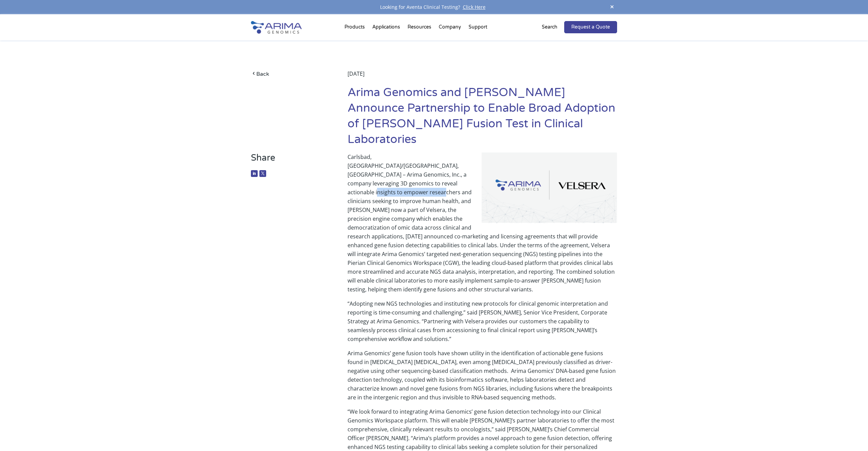 This screenshot has width=868, height=451. Describe the element at coordinates (276, 27) in the screenshot. I see `img: Arima-Genomics-logo` at that location.